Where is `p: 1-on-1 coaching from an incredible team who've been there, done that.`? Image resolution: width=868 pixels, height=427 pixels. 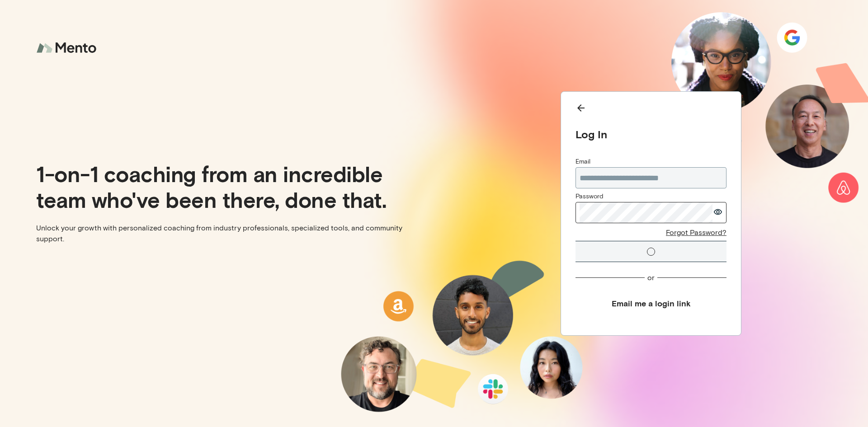 p: 1-on-1 coaching from an incredible team who've been there, done that. is located at coordinates (231, 186).